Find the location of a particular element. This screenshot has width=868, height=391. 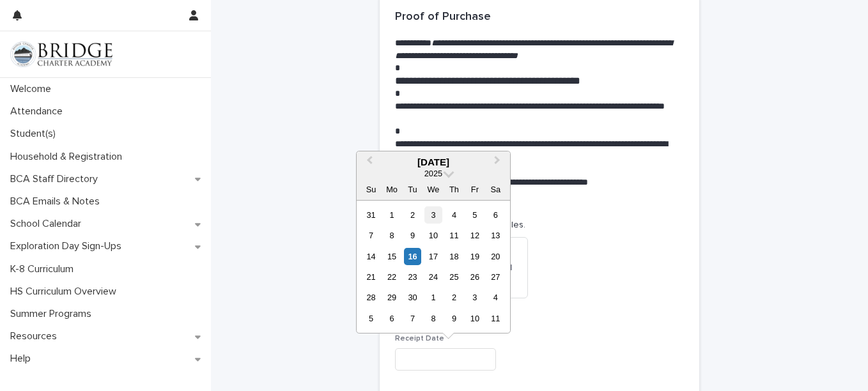

div: Choose Wednesday, September 3rd, 2025 is located at coordinates (433, 214).